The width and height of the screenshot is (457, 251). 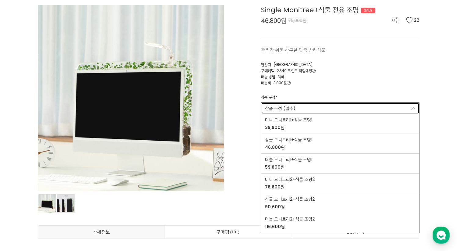 What do you see at coordinates (296, 71) in the screenshot?
I see `span: 2,340 포인트 적립예정` at bounding box center [296, 71].